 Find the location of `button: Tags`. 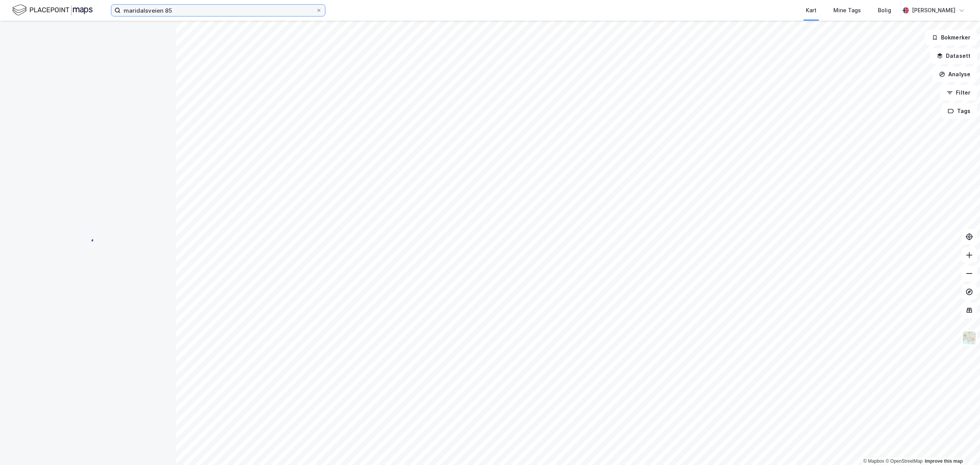

button: Tags is located at coordinates (959, 111).